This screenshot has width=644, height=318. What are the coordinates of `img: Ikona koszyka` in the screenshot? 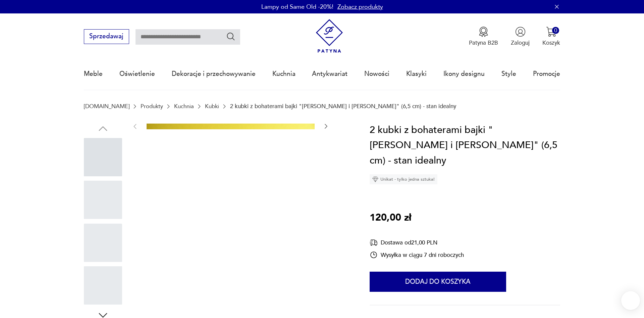 It's located at (551, 31).